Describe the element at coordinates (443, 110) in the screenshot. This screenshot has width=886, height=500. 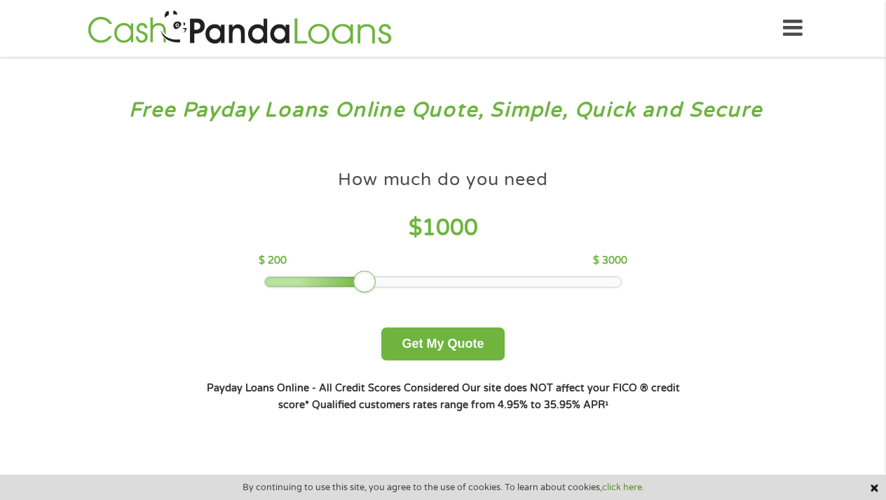
I see `h3: Free Payday Loans Online Quote, Simple, Quick and Secure` at that location.